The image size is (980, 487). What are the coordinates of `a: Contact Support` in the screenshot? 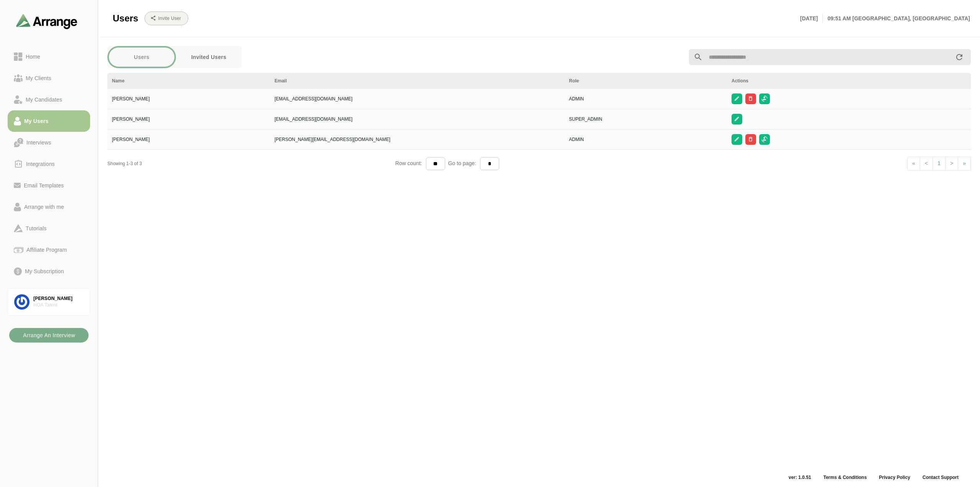 It's located at (940, 478).